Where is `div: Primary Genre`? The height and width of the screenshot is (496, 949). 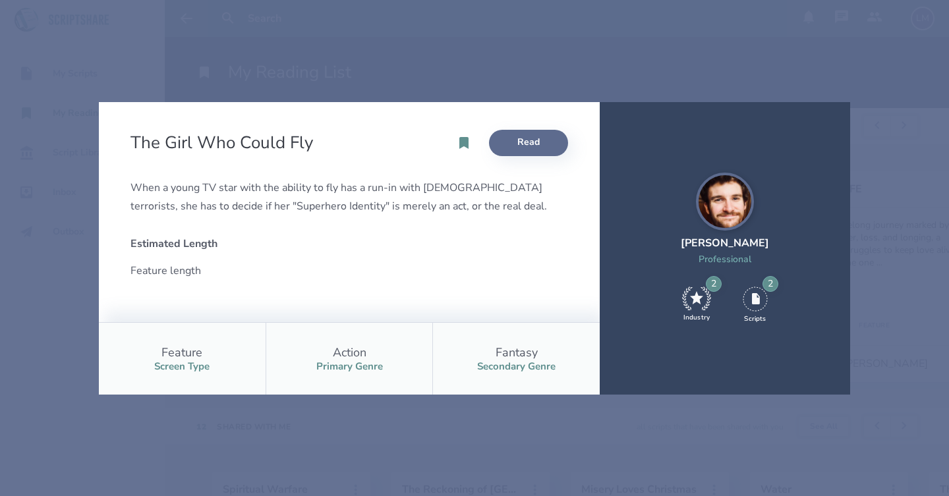 div: Primary Genre is located at coordinates (349, 366).